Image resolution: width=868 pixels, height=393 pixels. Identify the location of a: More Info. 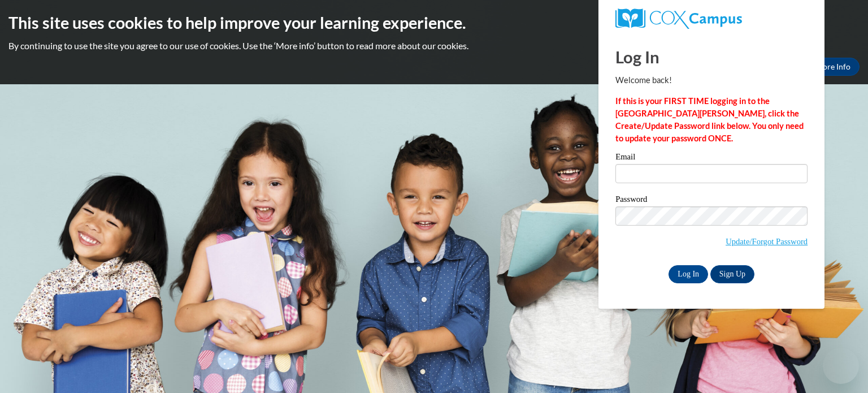
(834, 67).